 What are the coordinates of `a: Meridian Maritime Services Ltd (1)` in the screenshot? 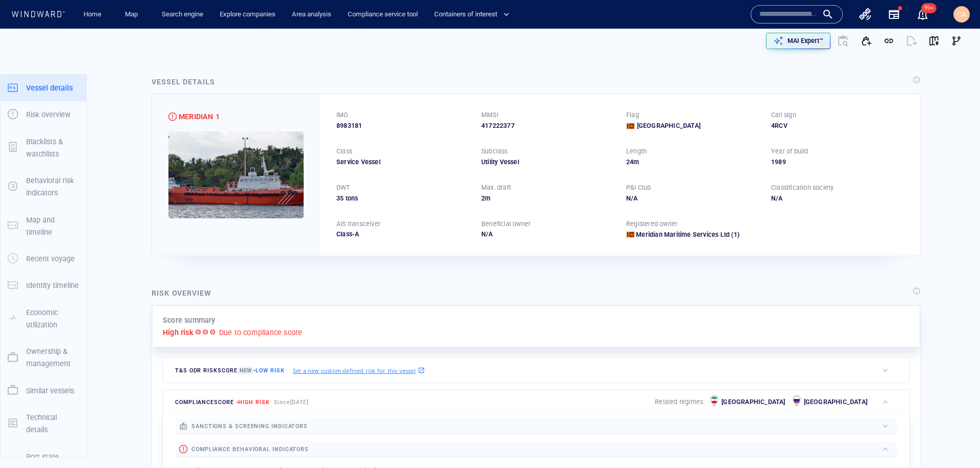 It's located at (687, 235).